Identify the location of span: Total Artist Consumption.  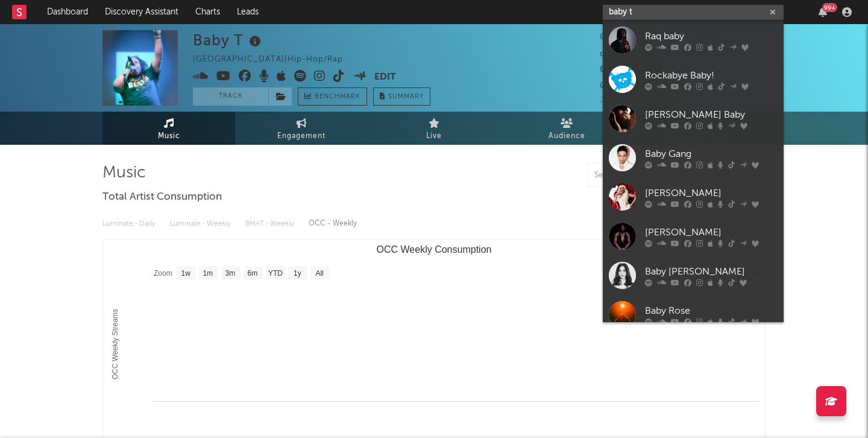
(162, 197).